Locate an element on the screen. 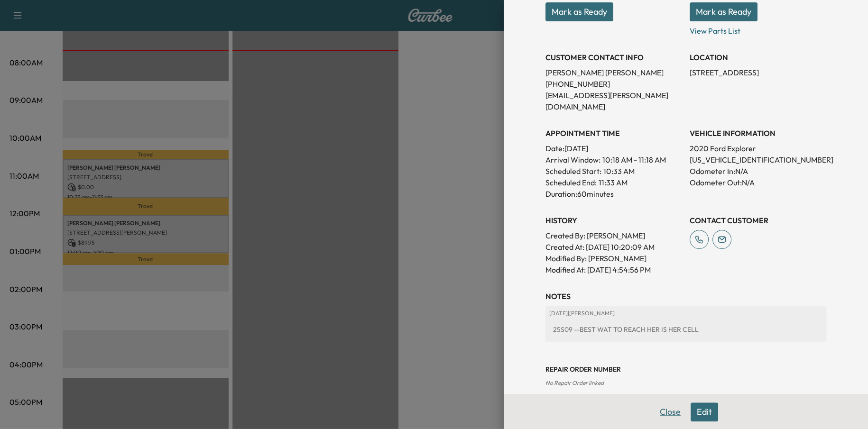 Image resolution: width=868 pixels, height=429 pixels. h3: Repair Order number is located at coordinates (686, 369).